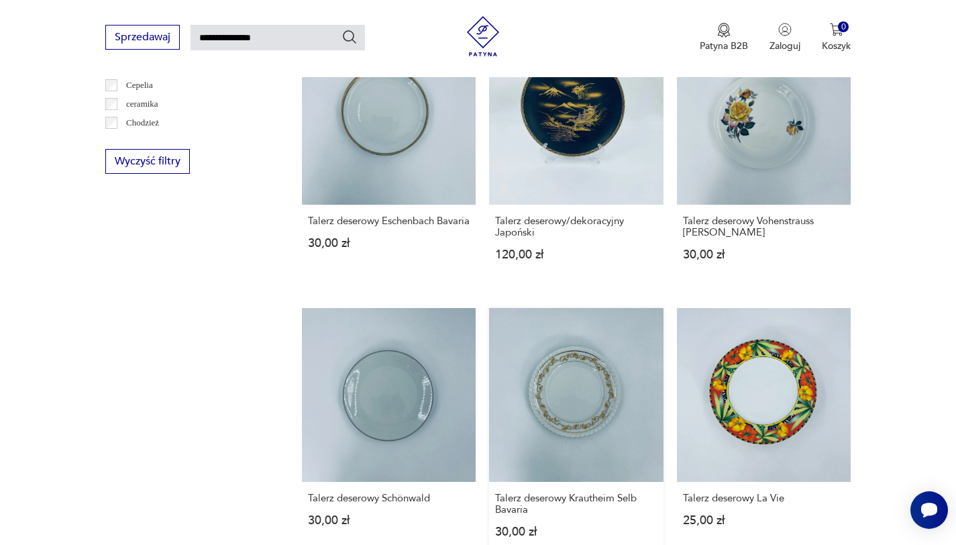 This screenshot has height=545, width=956. Describe the element at coordinates (389, 221) in the screenshot. I see `h3: Talerz deserowy Eschenbach Bavaria` at that location.